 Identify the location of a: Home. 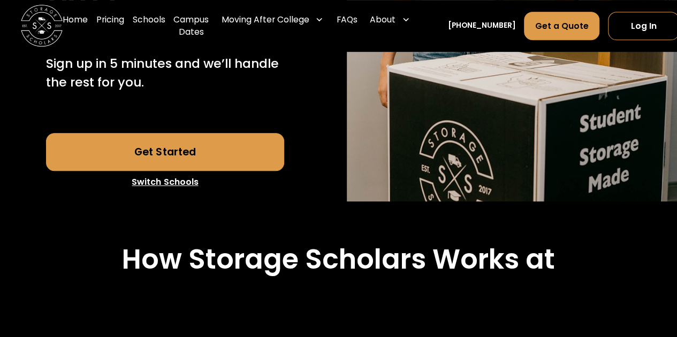
(75, 26).